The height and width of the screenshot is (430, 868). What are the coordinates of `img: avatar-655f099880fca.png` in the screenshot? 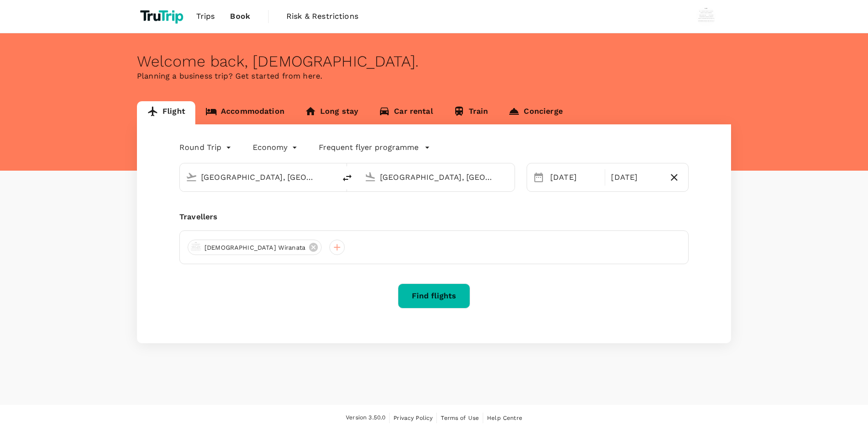 It's located at (196, 247).